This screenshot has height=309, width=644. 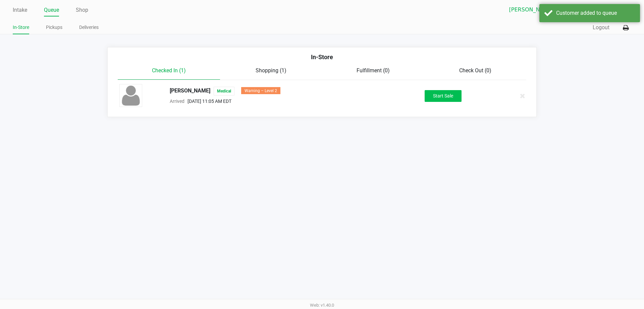 I want to click on span: Arrived, so click(x=177, y=101).